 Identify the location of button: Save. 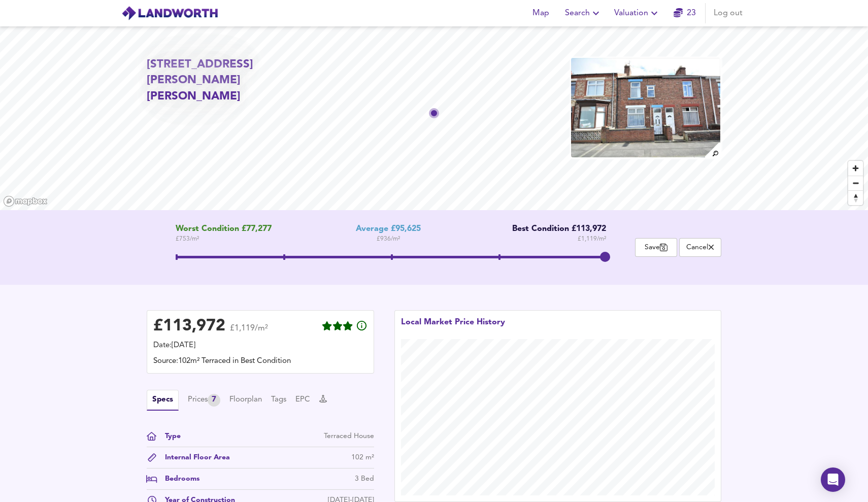
(656, 247).